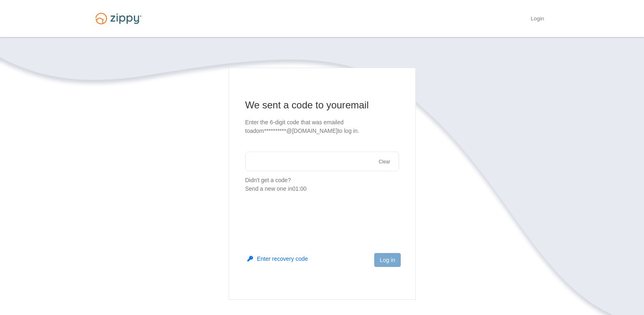  What do you see at coordinates (322, 105) in the screenshot?
I see `h1: We sent a code to your email` at bounding box center [322, 105].